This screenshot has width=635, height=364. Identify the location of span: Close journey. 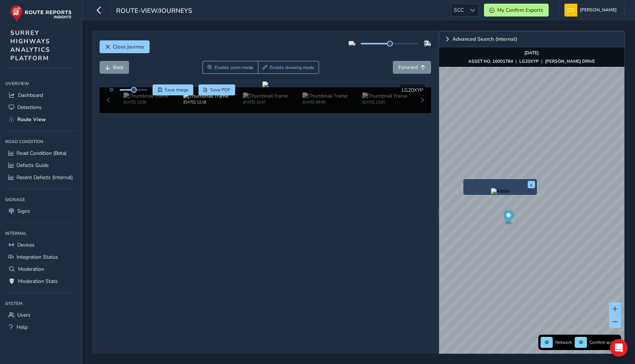
(128, 47).